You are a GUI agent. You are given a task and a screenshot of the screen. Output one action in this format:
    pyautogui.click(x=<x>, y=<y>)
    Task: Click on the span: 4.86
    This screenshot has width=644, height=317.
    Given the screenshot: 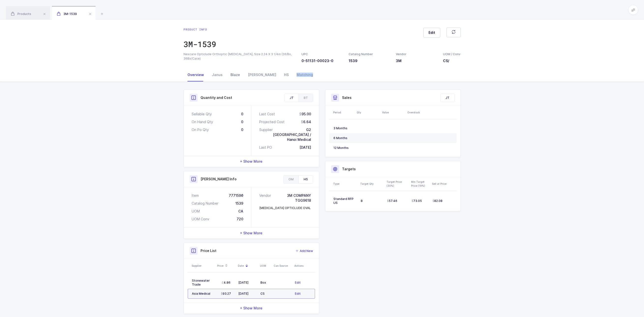 What is the action you would take?
    pyautogui.click(x=226, y=283)
    